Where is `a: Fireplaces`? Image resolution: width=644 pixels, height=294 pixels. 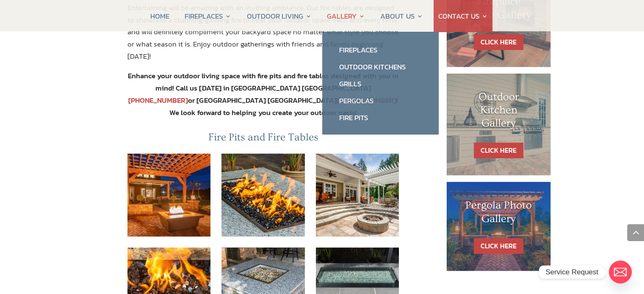 a: Fireplaces is located at coordinates (380, 50).